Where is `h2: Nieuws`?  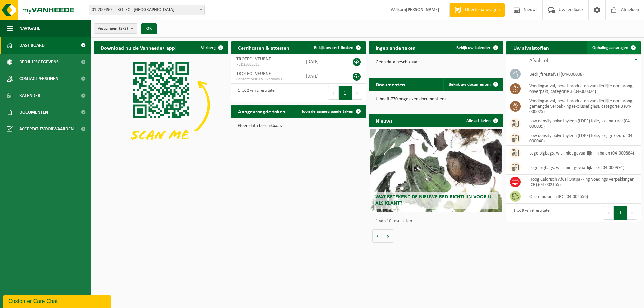
h2: Nieuws is located at coordinates (384, 120).